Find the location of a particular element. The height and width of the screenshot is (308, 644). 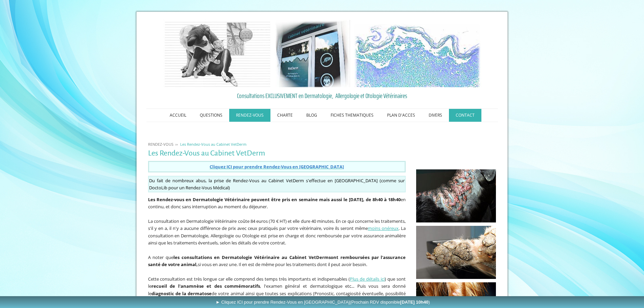

b: les consultations en Dermatologie Vétérinaire au Cabinet VetDerm is located at coordinates (251, 258).